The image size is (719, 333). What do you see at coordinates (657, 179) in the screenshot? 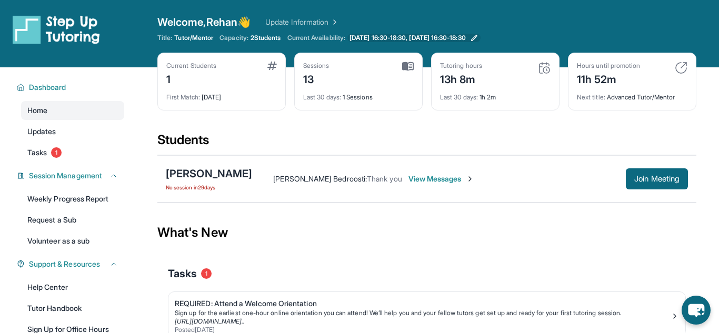
I see `span: Join Meeting` at bounding box center [657, 179].